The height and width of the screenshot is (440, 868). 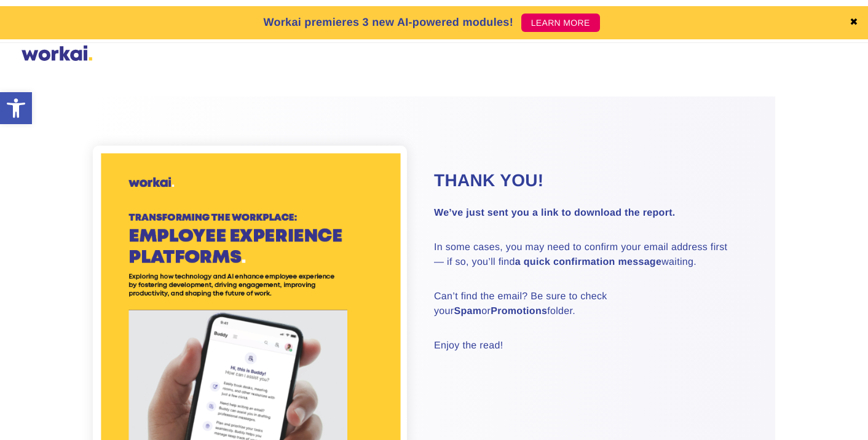 I want to click on a: LEARN MORE, so click(x=560, y=22).